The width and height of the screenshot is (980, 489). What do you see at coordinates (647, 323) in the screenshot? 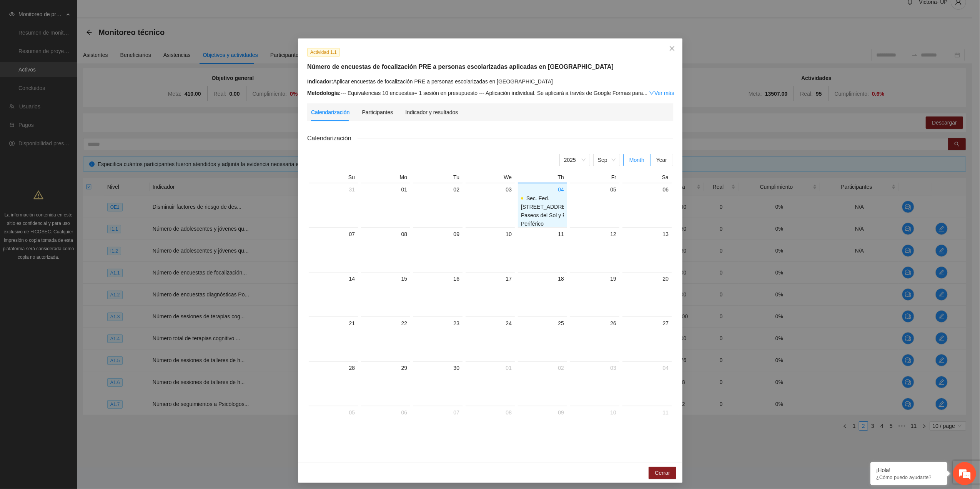
I see `div: 27` at bounding box center [647, 323].